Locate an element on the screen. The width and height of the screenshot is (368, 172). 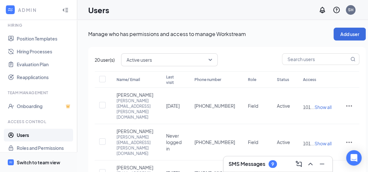
p: Manage who has permissions and access to manage Workstream is located at coordinates (211, 34).